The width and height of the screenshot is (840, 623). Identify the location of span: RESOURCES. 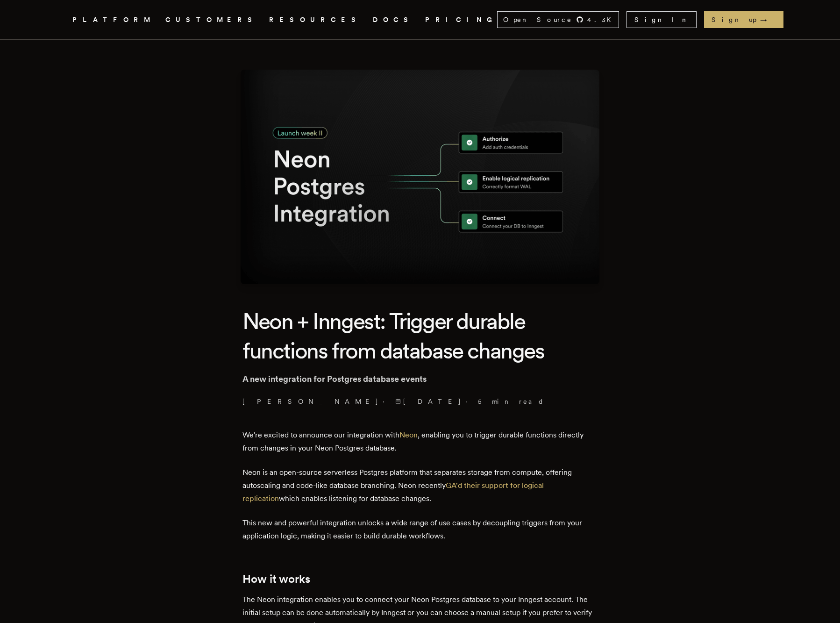
(315, 20).